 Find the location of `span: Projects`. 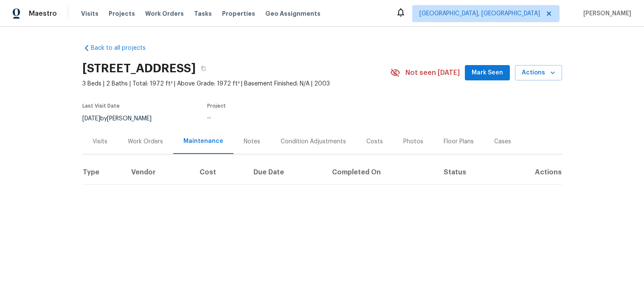

span: Projects is located at coordinates (121, 14).